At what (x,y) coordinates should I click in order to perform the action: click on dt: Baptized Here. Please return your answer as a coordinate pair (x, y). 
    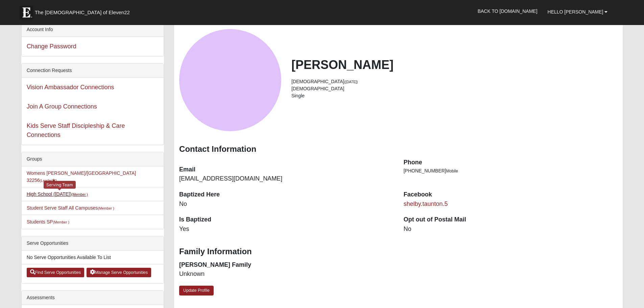
    Looking at the image, I should click on (286, 195).